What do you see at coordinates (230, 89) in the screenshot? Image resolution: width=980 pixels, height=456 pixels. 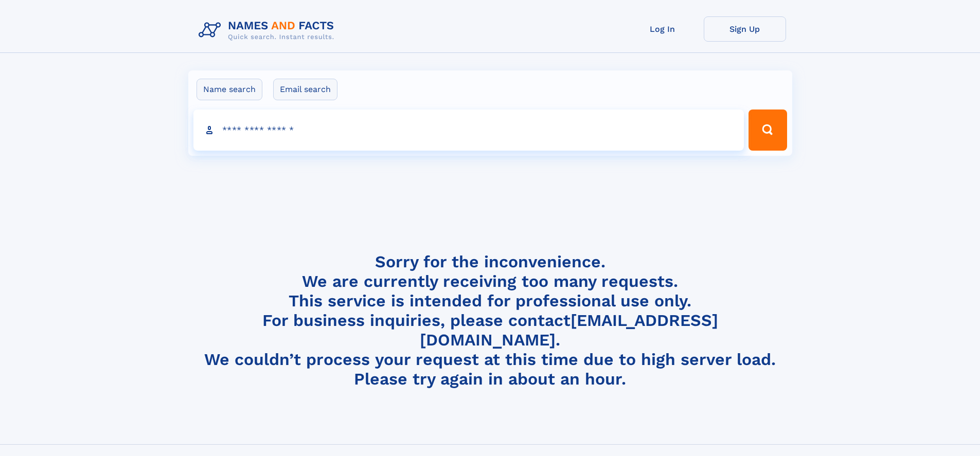 I see `label: Name search` at bounding box center [230, 89].